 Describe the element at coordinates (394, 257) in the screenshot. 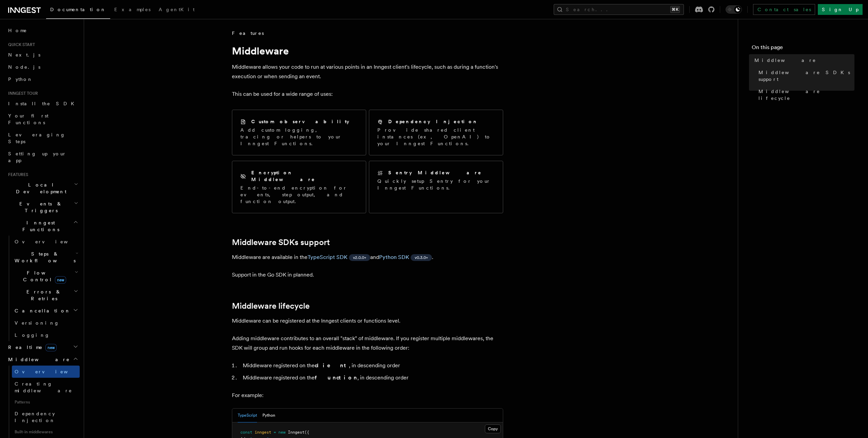

I see `a: Python SDK` at that location.